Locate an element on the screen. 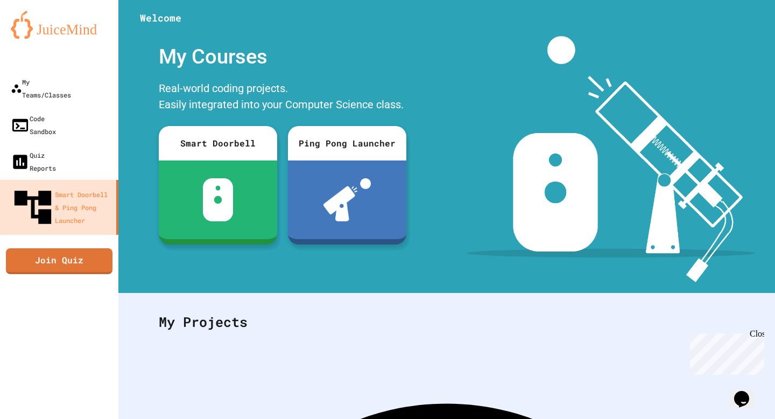 The image size is (775, 419). a: Join Quiz is located at coordinates (59, 261).